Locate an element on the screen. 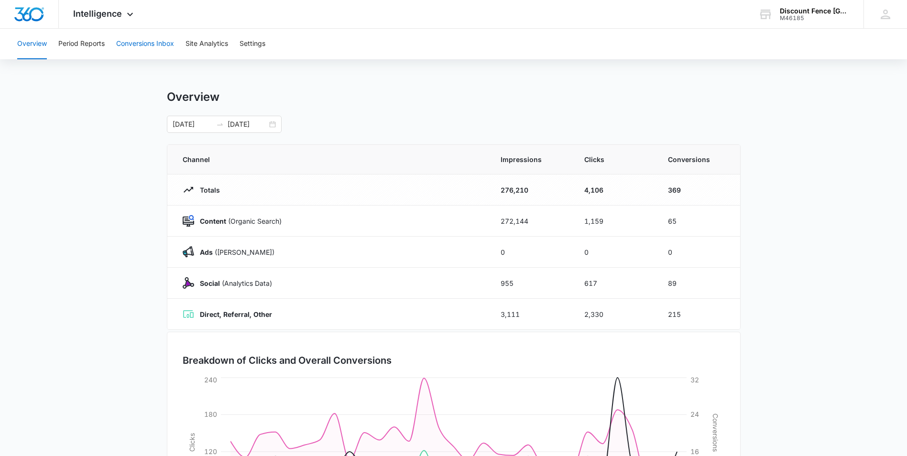 The image size is (907, 456). img: Ads is located at coordinates (188, 252).